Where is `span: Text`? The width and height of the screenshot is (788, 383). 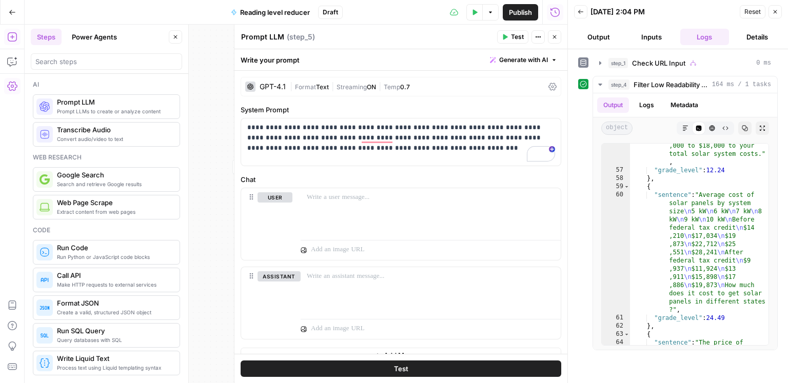 span: Text is located at coordinates (322, 87).